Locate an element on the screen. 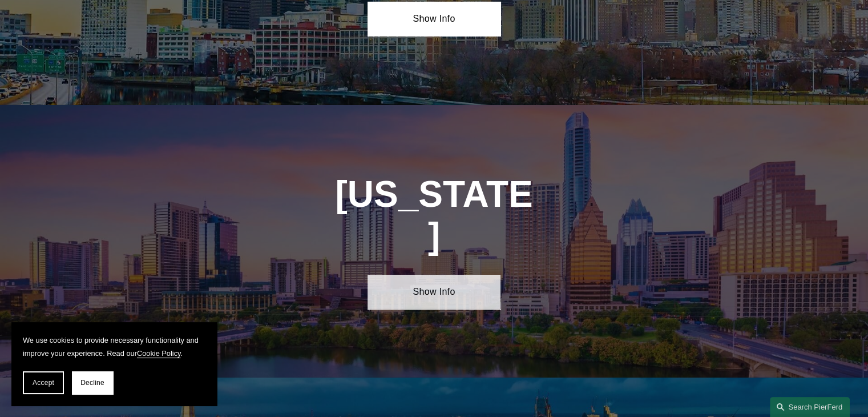 The height and width of the screenshot is (417, 868). section: Cookie banner is located at coordinates (114, 364).